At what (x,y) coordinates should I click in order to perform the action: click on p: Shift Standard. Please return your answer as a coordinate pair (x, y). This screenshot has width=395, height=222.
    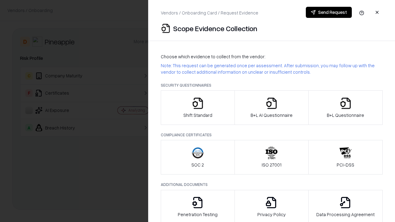
    Looking at the image, I should click on (198, 115).